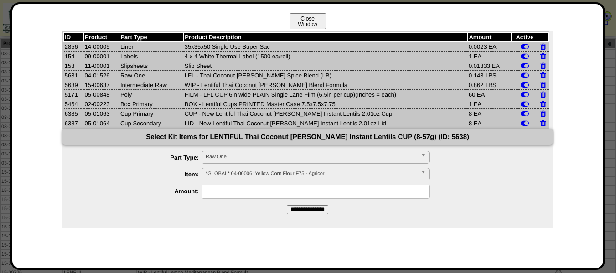  What do you see at coordinates (74, 66) in the screenshot?
I see `td: 153` at bounding box center [74, 66].